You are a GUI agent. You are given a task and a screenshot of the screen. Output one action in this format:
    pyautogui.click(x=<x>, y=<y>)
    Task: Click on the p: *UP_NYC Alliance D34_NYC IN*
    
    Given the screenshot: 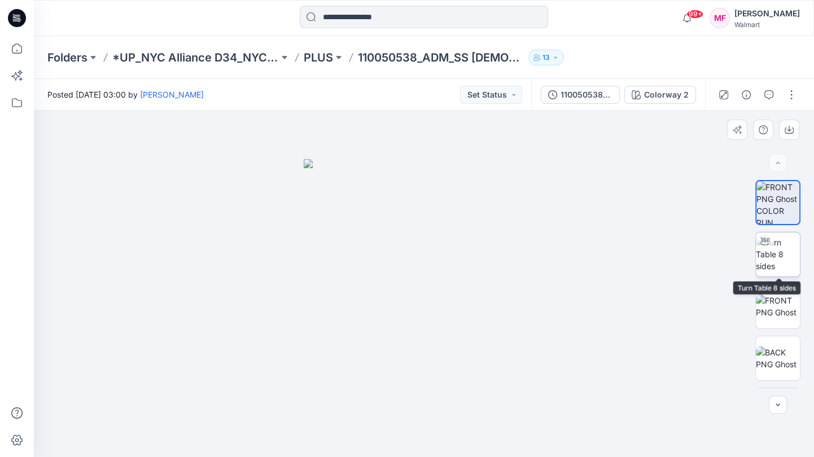 What is the action you would take?
    pyautogui.click(x=195, y=58)
    